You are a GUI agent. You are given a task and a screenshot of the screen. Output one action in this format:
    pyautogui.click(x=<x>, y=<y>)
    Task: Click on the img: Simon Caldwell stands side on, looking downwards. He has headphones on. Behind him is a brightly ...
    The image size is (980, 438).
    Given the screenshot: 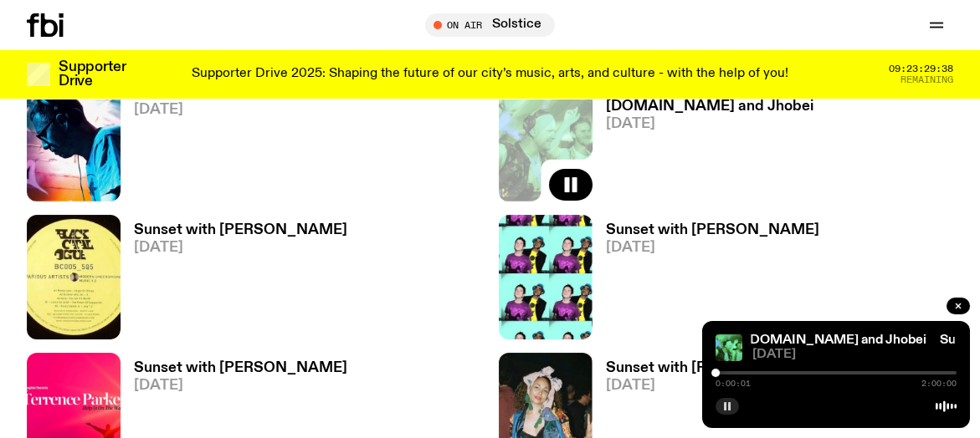 What is the action you would take?
    pyautogui.click(x=74, y=138)
    